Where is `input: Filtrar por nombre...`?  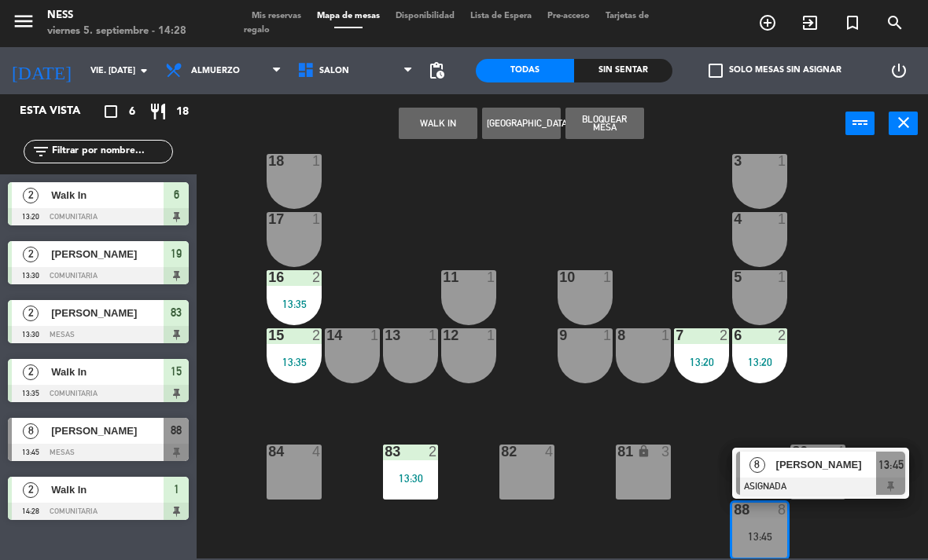 input: Filtrar por nombre... is located at coordinates (111, 151).